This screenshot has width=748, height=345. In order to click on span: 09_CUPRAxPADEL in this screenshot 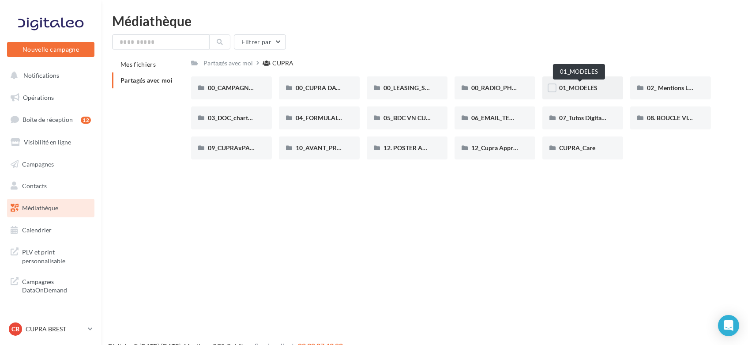, I will do `click(234, 147)`.